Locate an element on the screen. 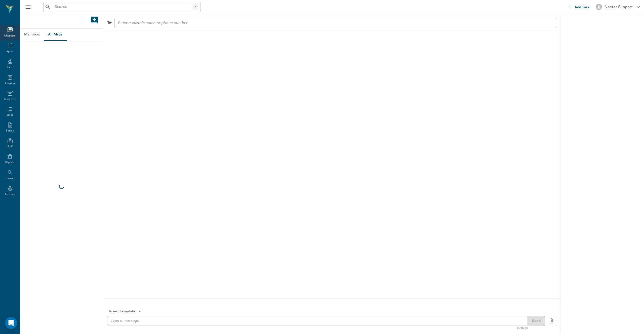 Image resolution: width=644 pixels, height=334 pixels. div: Settings is located at coordinates (10, 194).